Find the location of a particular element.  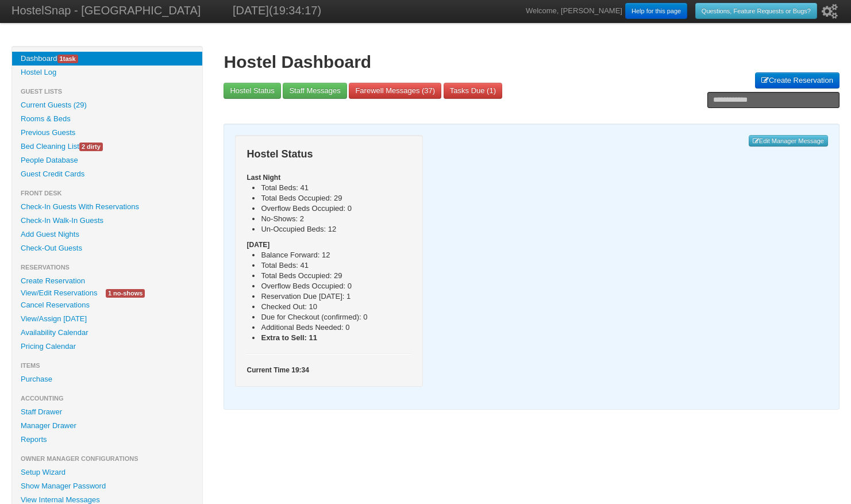

span: task is located at coordinates (68, 59).